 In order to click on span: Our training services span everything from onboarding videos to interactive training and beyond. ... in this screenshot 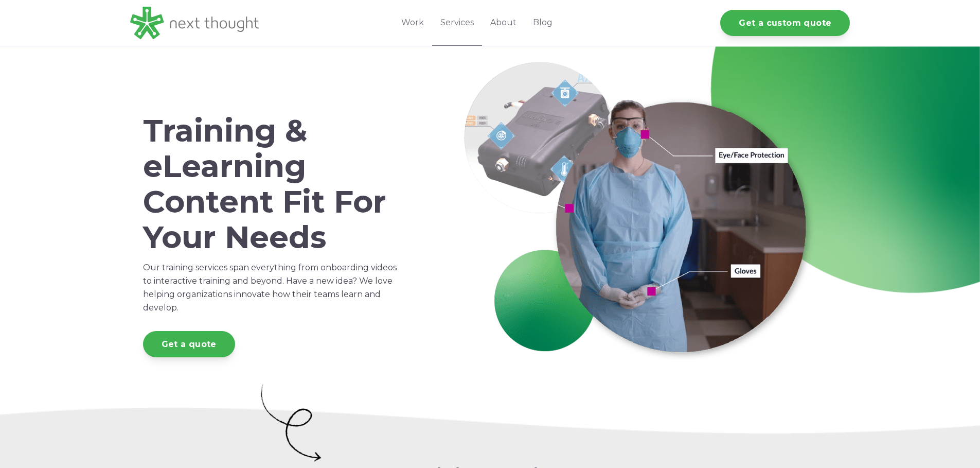, I will do `click(269, 287)`.